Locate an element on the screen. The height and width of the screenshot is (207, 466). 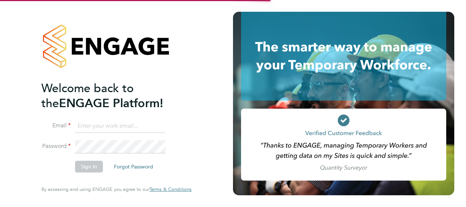
input: Enter your work email... is located at coordinates (120, 126).